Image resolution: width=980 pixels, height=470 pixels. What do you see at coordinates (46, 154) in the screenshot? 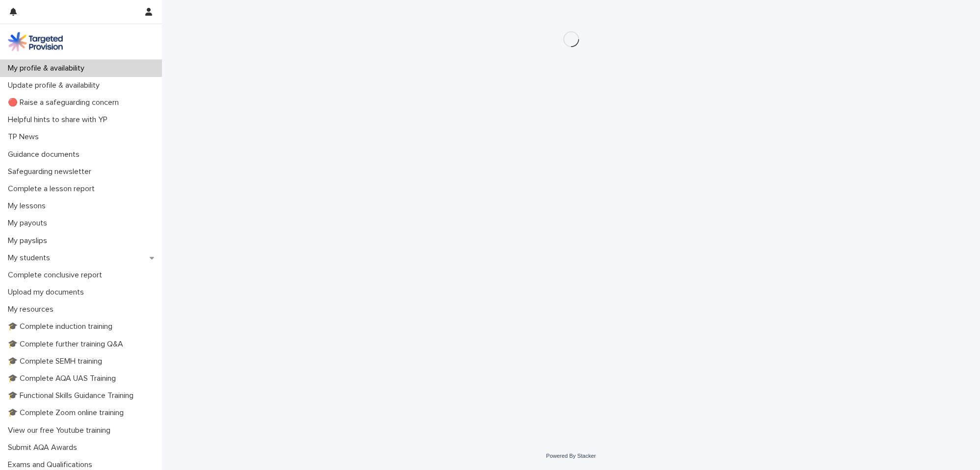
I see `p: Guidance documents` at bounding box center [46, 154].